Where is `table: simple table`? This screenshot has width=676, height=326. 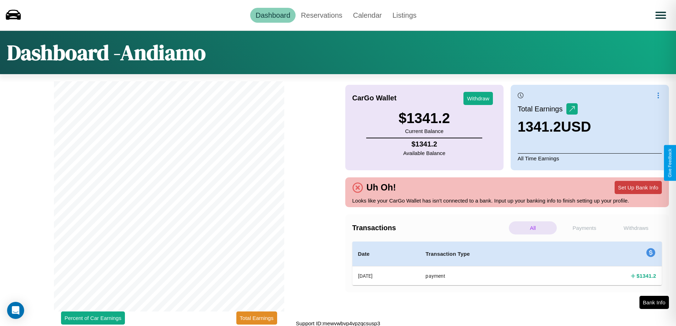
table: simple table is located at coordinates (507, 263).